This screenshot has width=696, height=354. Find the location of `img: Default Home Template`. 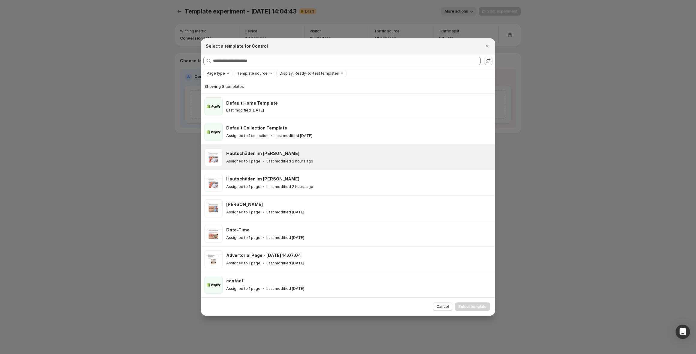

img: Default Home Template is located at coordinates (214, 107).